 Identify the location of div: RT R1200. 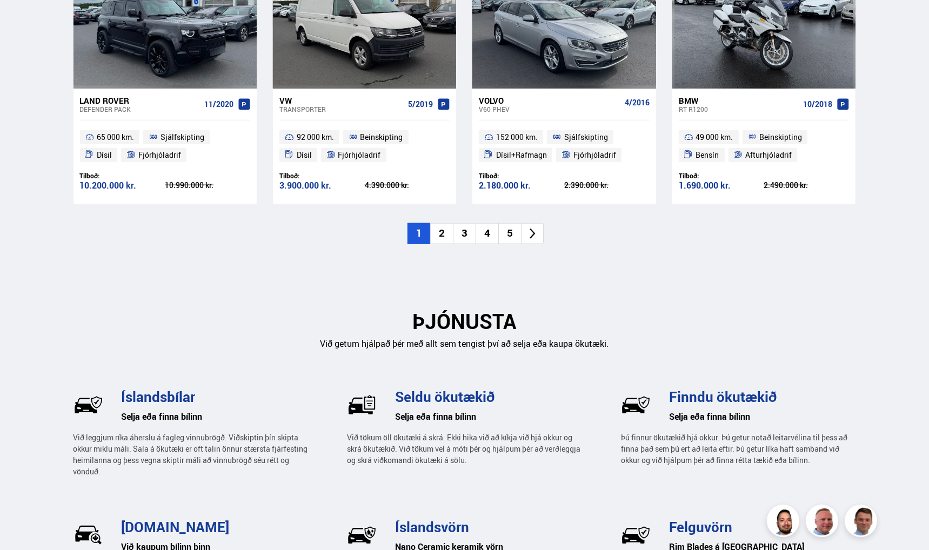
(739, 109).